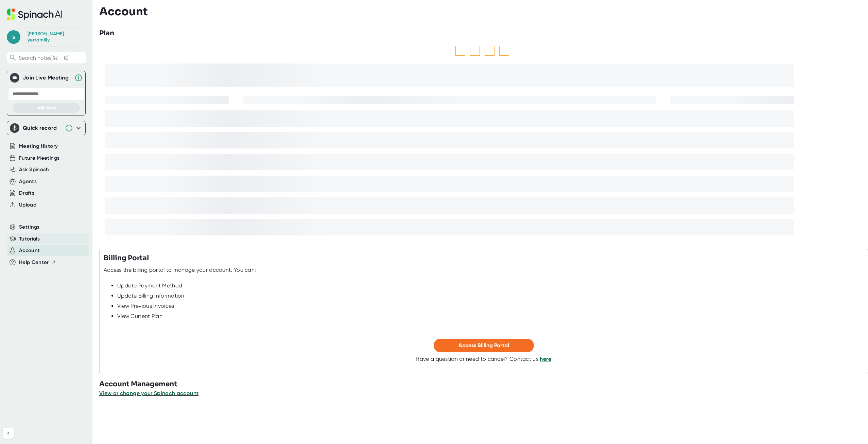 This screenshot has width=868, height=444. What do you see at coordinates (483, 360) in the screenshot?
I see `div: Have a question or need to cancel? Contact us` at bounding box center [483, 360].